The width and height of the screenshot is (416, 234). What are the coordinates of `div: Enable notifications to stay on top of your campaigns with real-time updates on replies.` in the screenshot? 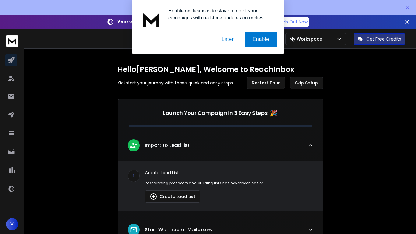 It's located at (220, 14).